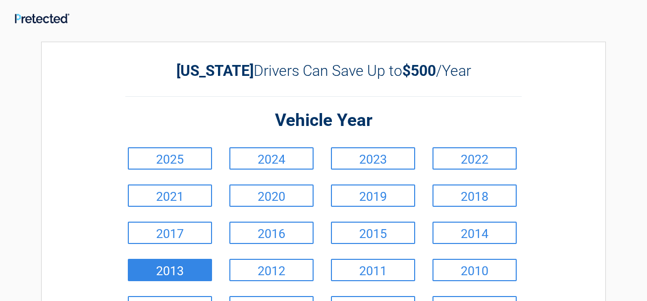  I want to click on h2: Vehicle Year, so click(323, 120).